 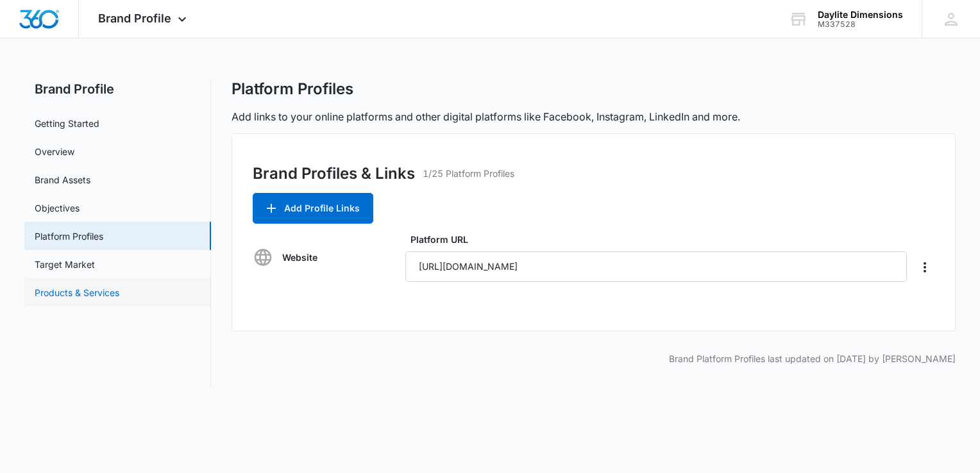 I want to click on a: Overview, so click(x=55, y=151).